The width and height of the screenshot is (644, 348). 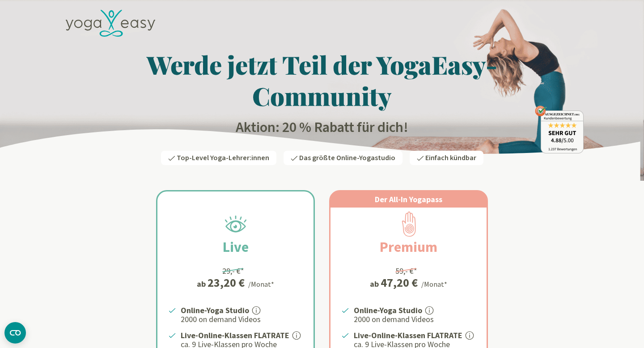 I want to click on div: 47,20 €, so click(x=399, y=283).